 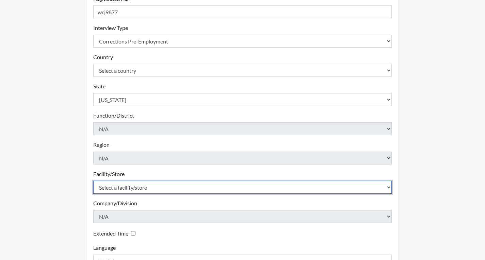 I want to click on input: Insert a Registration ID, which needs to be a unique alphanumeric value for each interviewee, so click(x=243, y=12).